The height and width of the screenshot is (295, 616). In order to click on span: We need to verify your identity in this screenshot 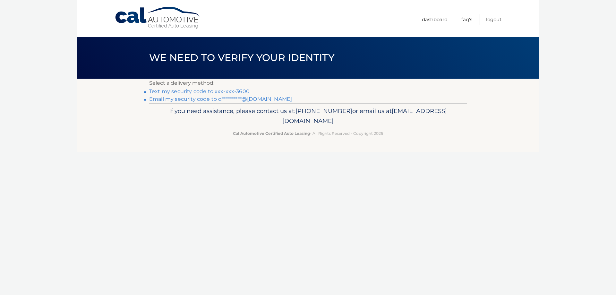, I will do `click(242, 57)`.